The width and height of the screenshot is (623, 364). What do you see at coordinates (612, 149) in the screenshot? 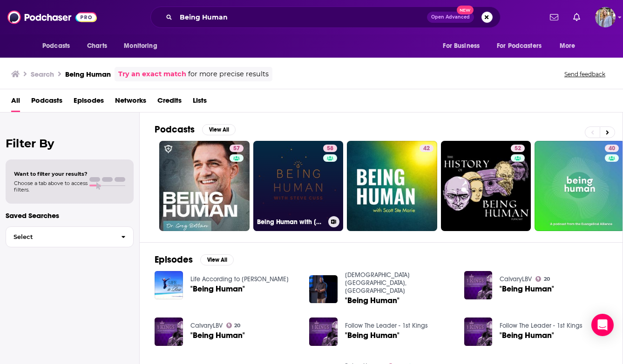
I see `span: 40` at bounding box center [612, 149].